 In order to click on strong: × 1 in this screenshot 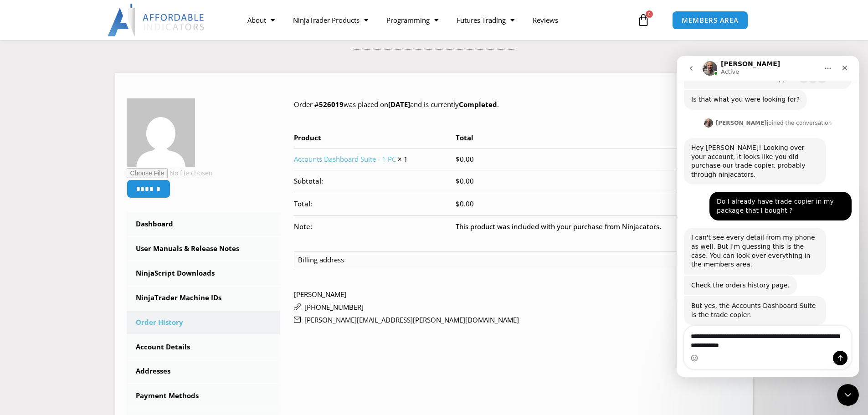, I will do `click(403, 159)`.